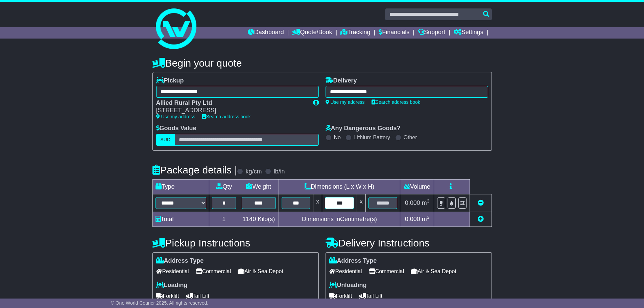 Image resolution: width=644 pixels, height=308 pixels. Describe the element at coordinates (355, 33) in the screenshot. I see `a: Tracking` at that location.